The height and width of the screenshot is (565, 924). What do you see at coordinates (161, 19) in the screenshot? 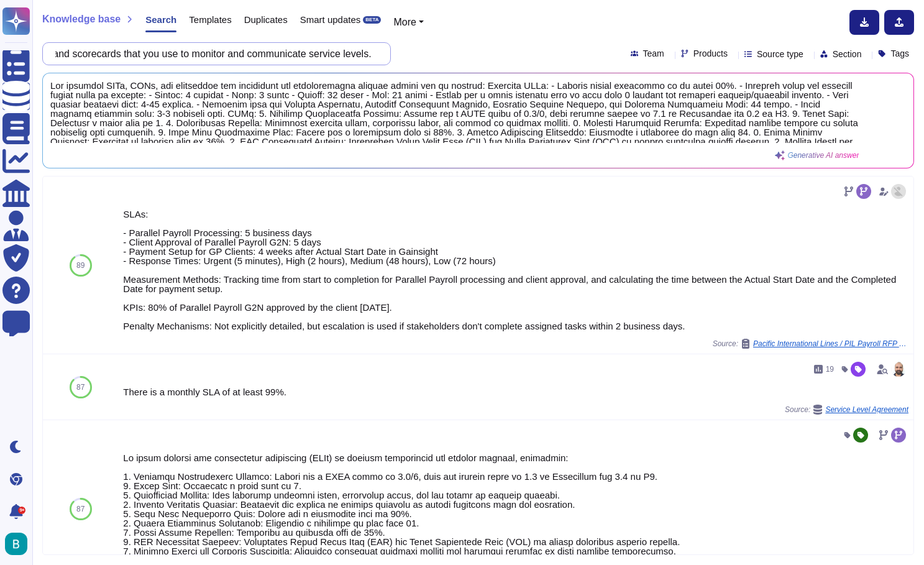
I see `span: Search` at bounding box center [161, 19].